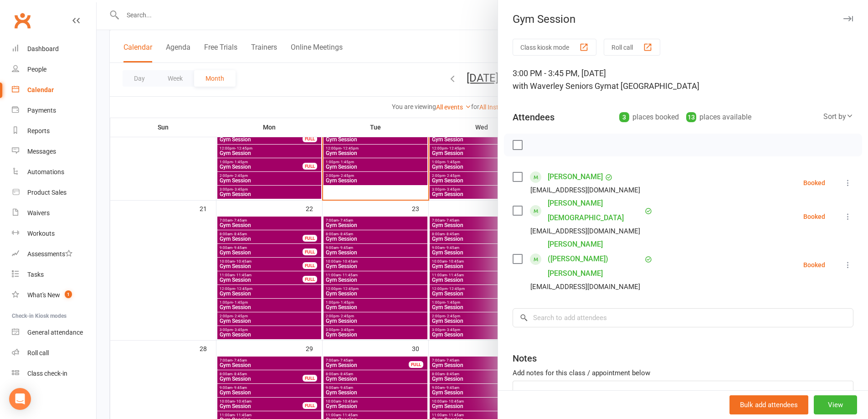 Image resolution: width=868 pixels, height=419 pixels. Describe the element at coordinates (525, 358) in the screenshot. I see `div: Notes` at that location.